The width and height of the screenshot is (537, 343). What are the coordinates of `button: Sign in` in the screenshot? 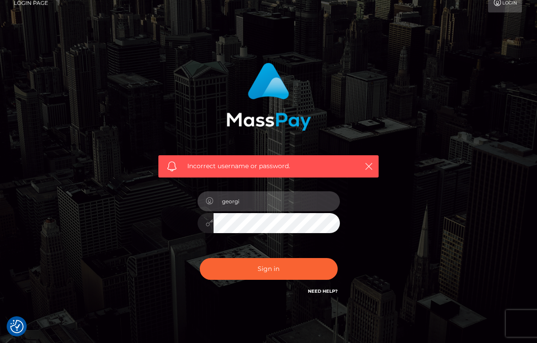 It's located at (269, 269).